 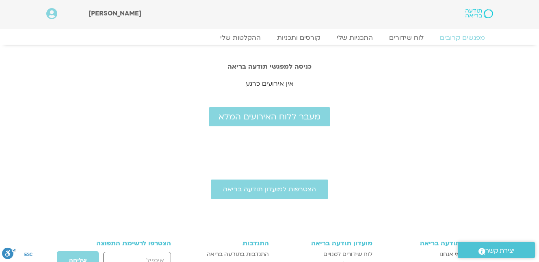 I want to click on span: הצטרפות למועדון תודעה בריאה, so click(x=269, y=189).